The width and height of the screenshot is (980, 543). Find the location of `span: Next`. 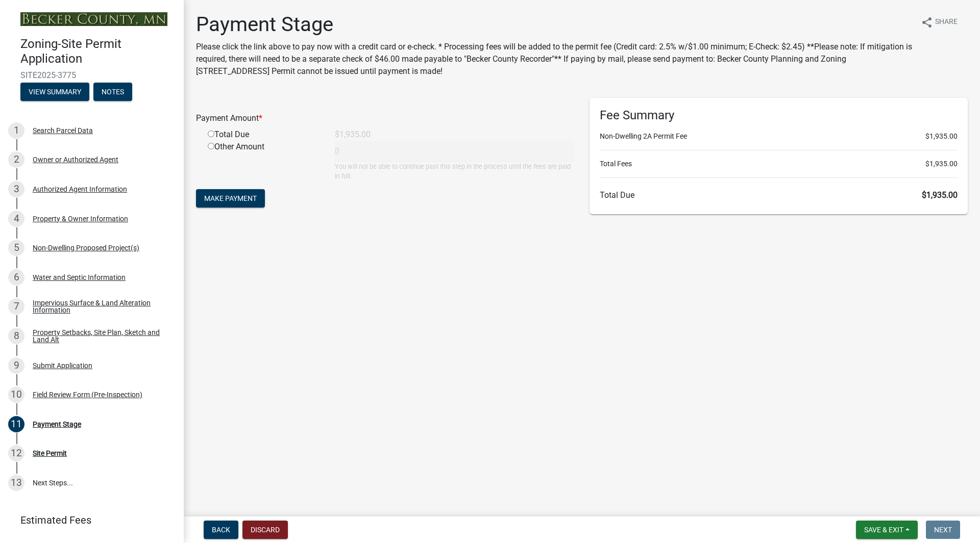

span: Next is located at coordinates (943, 530).